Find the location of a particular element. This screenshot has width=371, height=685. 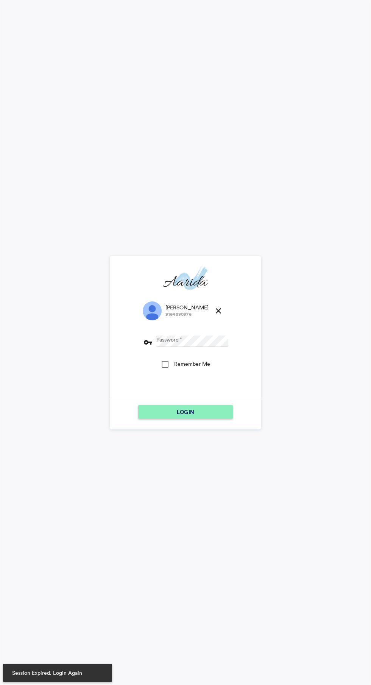

md-icon: close is located at coordinates (218, 311).